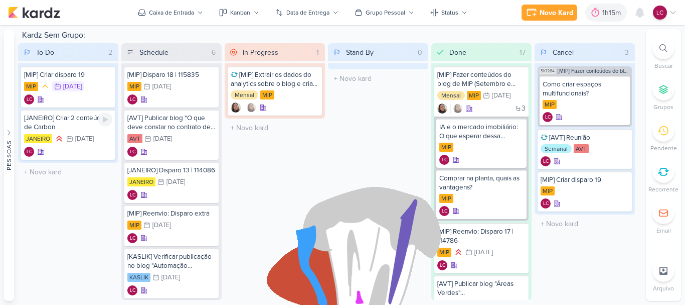  What do you see at coordinates (557, 13) in the screenshot?
I see `div: Novo Kard` at bounding box center [557, 13].